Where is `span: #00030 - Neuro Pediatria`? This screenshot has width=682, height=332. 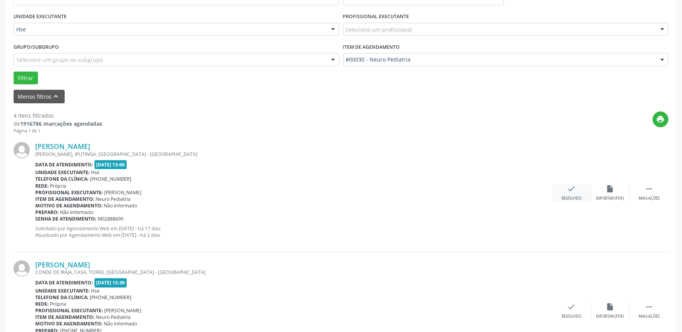
span: #00030 - Neuro Pediatria is located at coordinates (499, 60).